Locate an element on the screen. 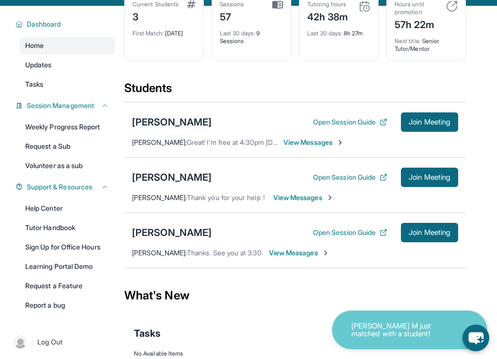 The height and width of the screenshot is (359, 497). span: Log Out is located at coordinates (50, 342).